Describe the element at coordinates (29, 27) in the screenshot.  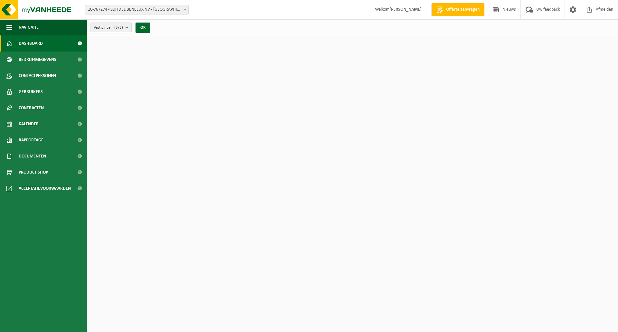
I see `span: Navigatie` at that location.